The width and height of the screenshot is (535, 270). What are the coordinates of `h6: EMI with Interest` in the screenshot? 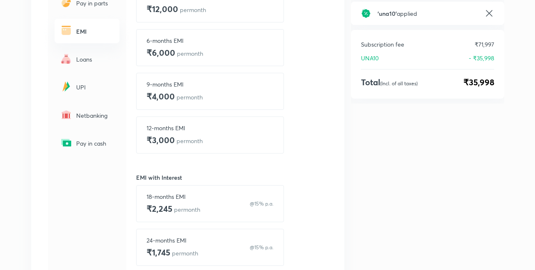 It's located at (228, 178).